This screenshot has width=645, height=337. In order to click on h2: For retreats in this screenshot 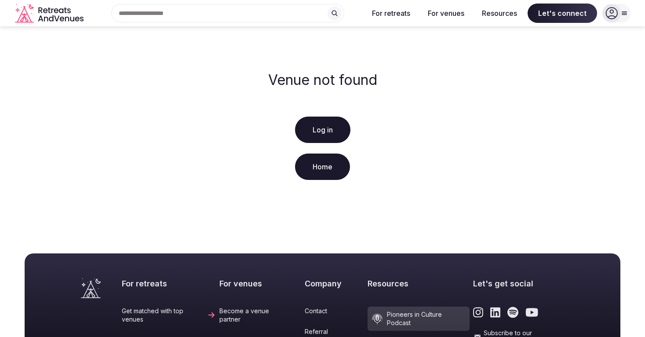, I will do `click(169, 283)`.